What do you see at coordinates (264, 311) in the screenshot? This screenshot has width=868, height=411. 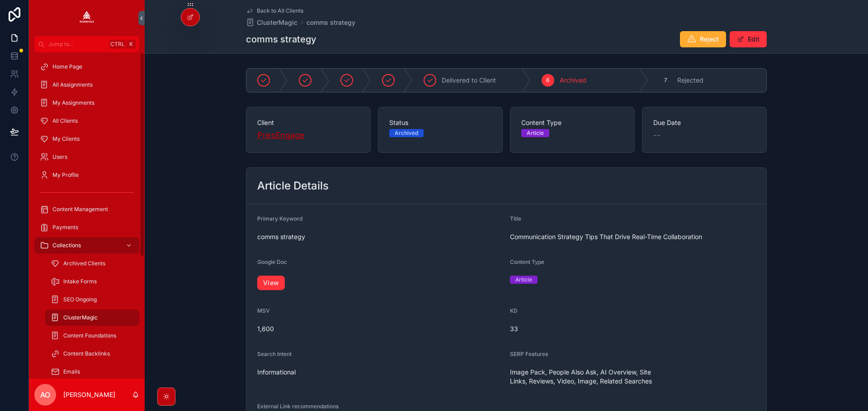 I see `span: MSV` at bounding box center [264, 311].